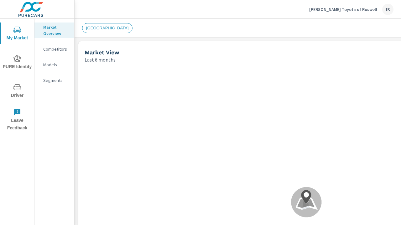 Image resolution: width=401 pixels, height=225 pixels. I want to click on p: Market Overview, so click(56, 30).